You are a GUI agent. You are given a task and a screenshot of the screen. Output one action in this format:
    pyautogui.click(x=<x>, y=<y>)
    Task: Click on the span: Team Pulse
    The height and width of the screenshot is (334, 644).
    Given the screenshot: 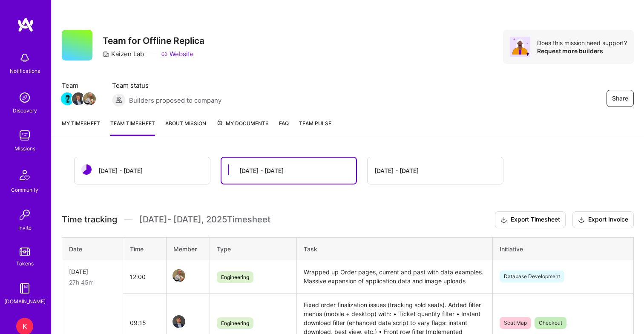 What is the action you would take?
    pyautogui.click(x=315, y=123)
    